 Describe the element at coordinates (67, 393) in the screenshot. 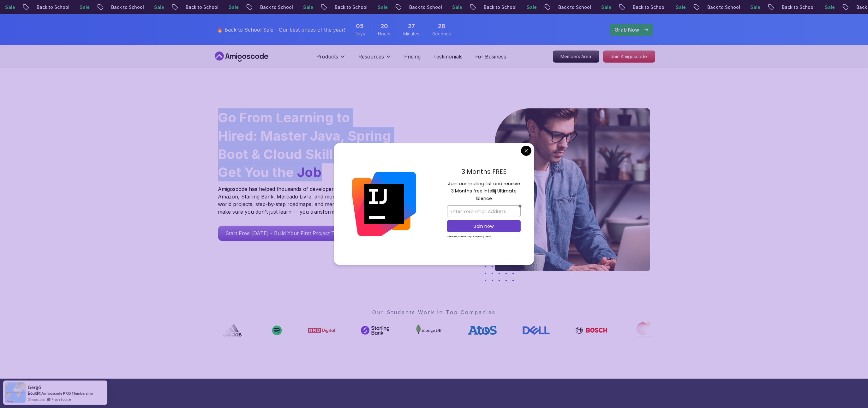

I see `a: Amigoscode PRO Membership` at that location.